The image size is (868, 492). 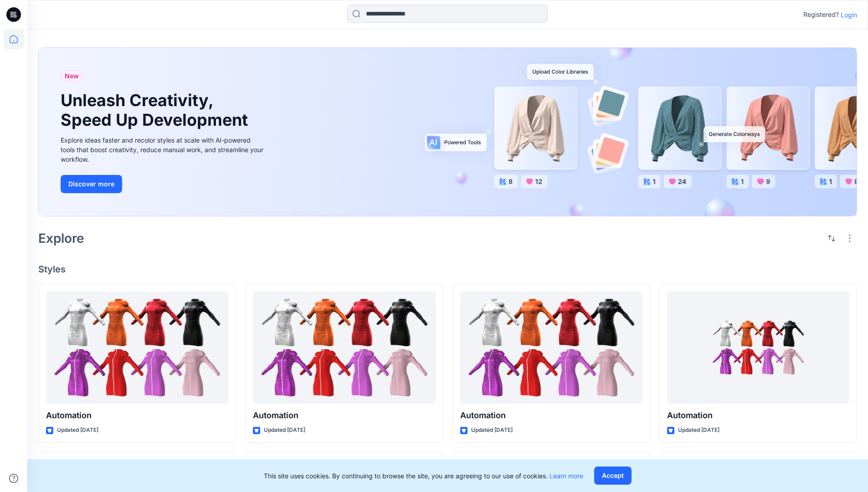 What do you see at coordinates (71, 76) in the screenshot?
I see `span: New` at bounding box center [71, 76].